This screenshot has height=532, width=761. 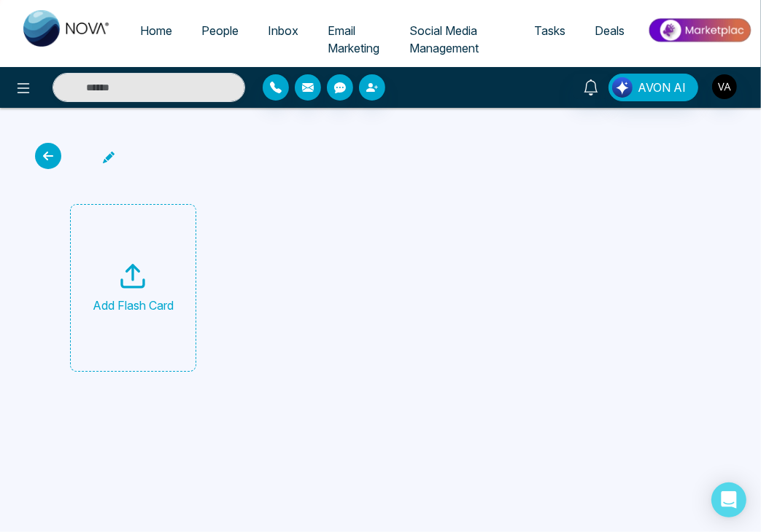 I want to click on div: Add Flash Card, so click(x=132, y=305).